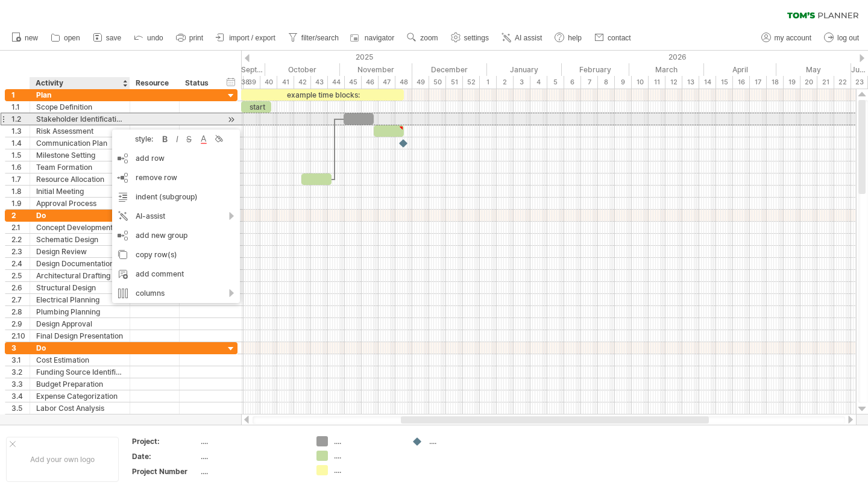 The height and width of the screenshot is (494, 868). What do you see at coordinates (573, 82) in the screenshot?
I see `div: 6` at bounding box center [573, 82].